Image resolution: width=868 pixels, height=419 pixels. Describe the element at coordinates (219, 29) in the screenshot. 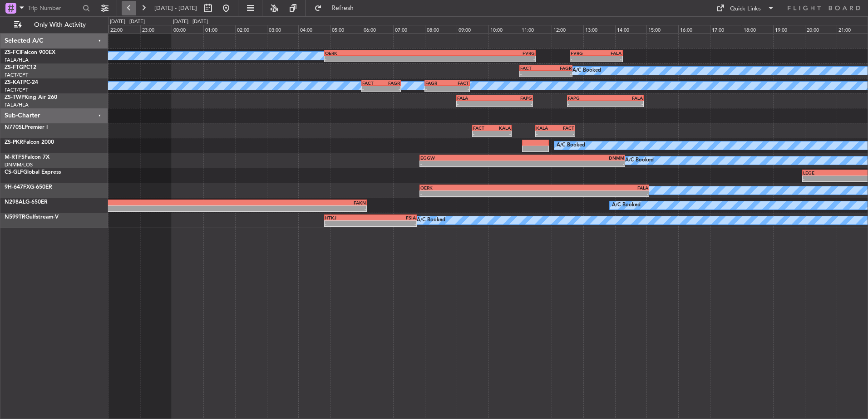

I see `div: 01:00` at that location.